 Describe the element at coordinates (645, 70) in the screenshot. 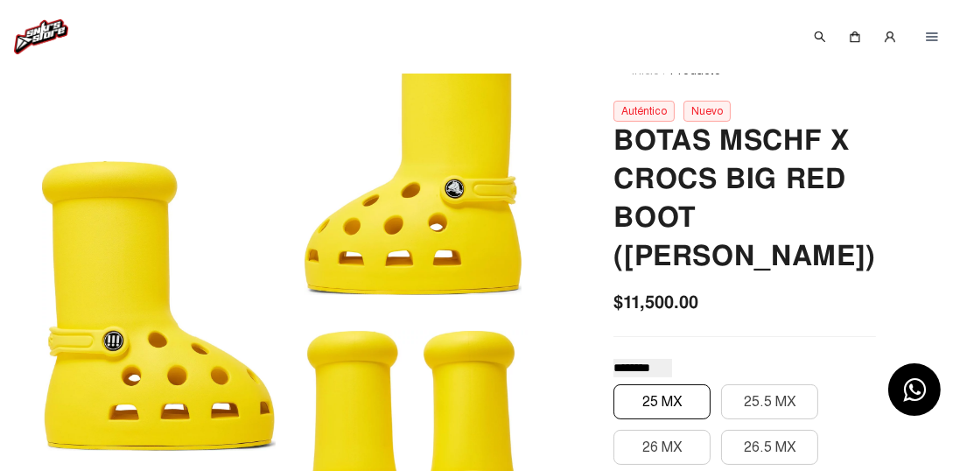

I see `a: Inicio` at that location.